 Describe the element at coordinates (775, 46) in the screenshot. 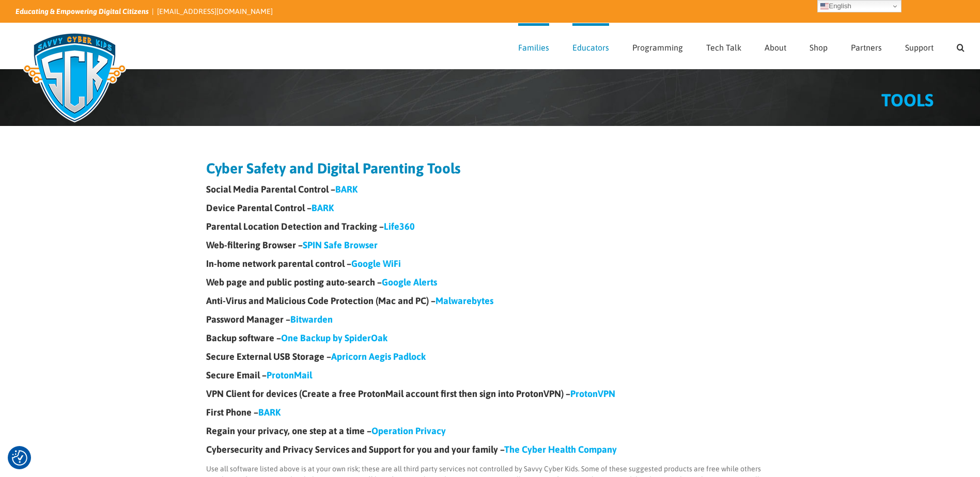

I see `a: About` at that location.